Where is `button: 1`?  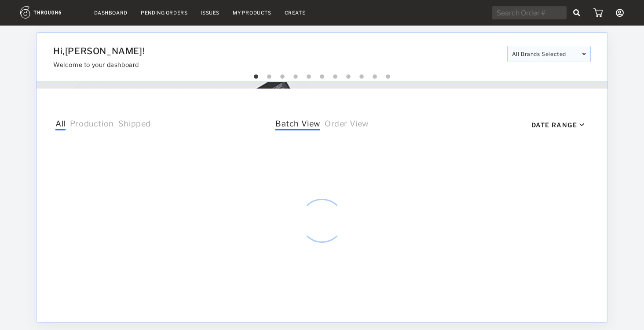
button: 1 is located at coordinates (256, 77).